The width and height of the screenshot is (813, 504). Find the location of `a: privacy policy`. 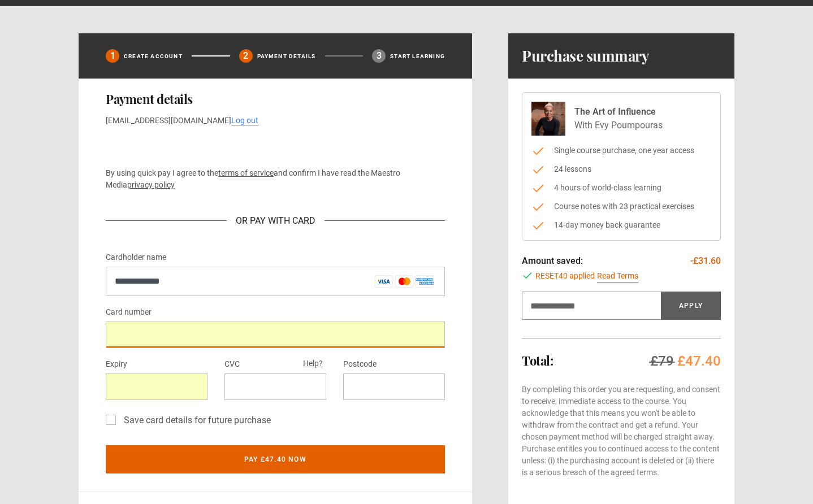

a: privacy policy is located at coordinates (151, 185).